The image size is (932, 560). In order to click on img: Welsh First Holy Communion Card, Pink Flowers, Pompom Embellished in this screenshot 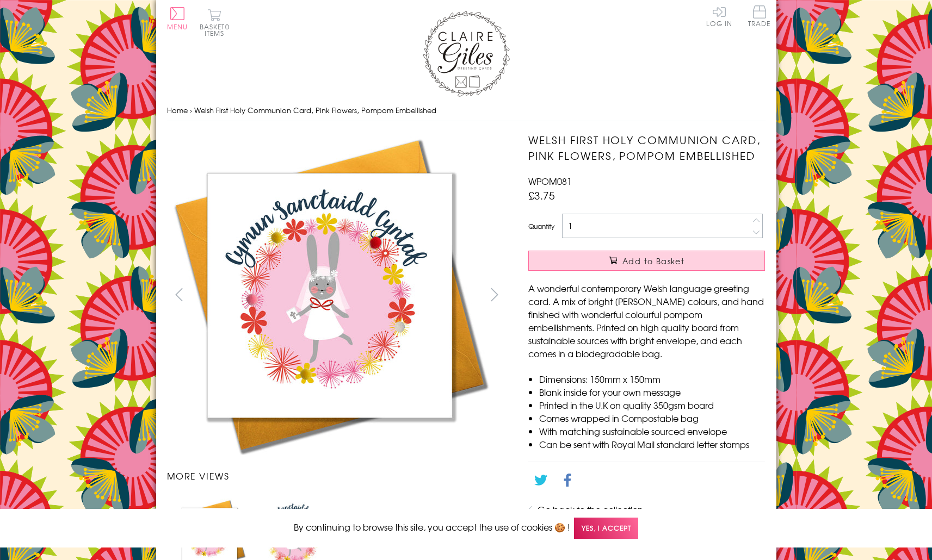, I will do `click(330, 295)`.